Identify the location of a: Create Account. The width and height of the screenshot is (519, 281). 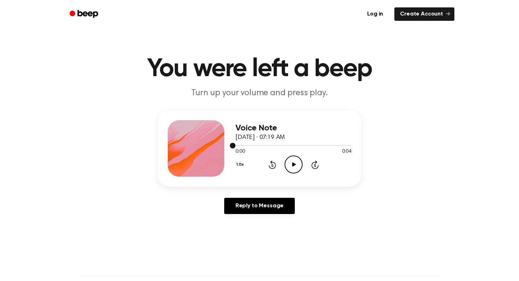
(425, 14).